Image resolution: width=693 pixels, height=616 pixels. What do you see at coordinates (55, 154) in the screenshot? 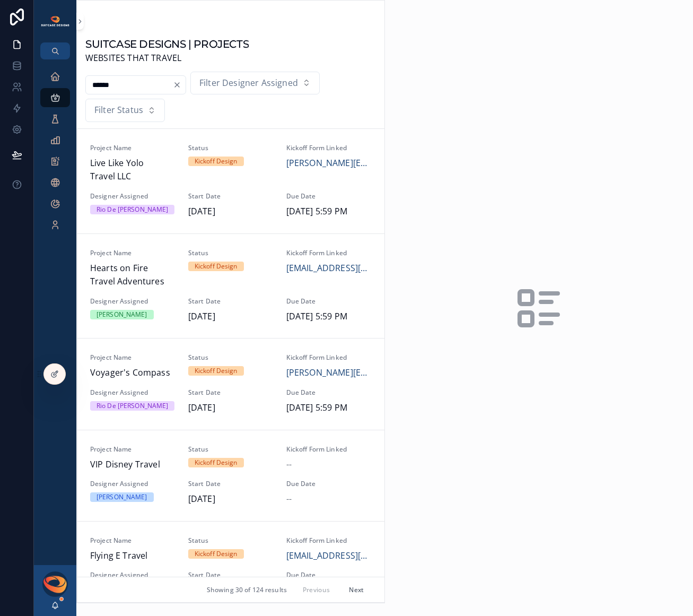
I see `div: scrollable content` at bounding box center [55, 154].